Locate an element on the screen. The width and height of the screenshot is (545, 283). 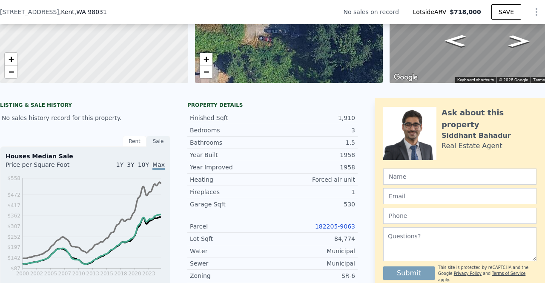
div: Rent is located at coordinates (135, 141).